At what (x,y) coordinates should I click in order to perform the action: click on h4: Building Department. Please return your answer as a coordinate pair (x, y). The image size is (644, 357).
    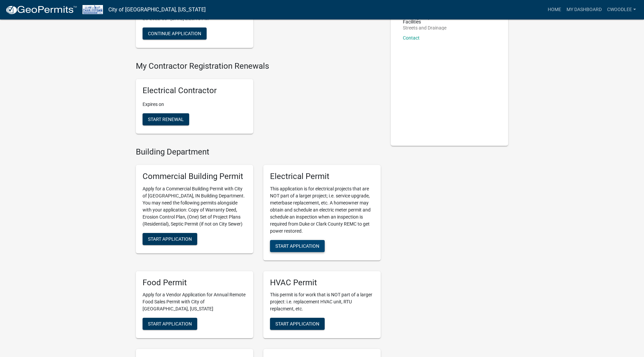
    Looking at the image, I should click on (258, 152).